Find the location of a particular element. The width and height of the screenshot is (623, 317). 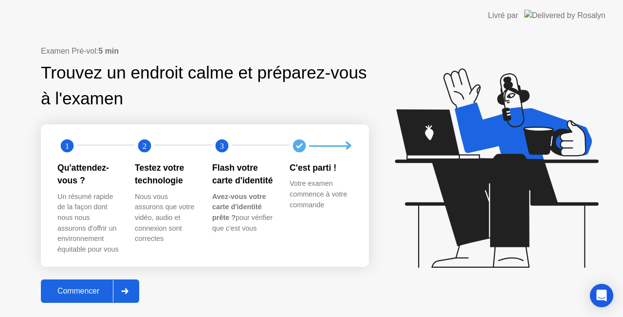

b: Avez-vous votre carte d'identité prête ? is located at coordinates (239, 206).